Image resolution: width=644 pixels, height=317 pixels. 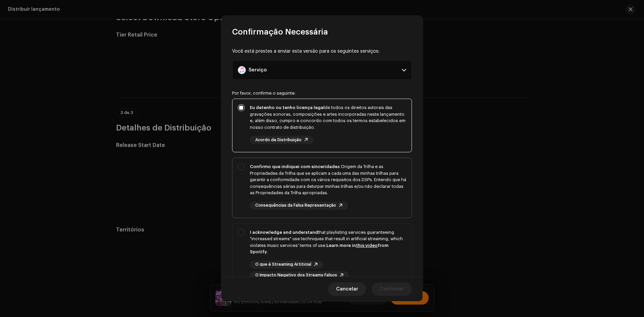 What do you see at coordinates (322, 126) in the screenshot?
I see `p-togglebutton: Eu detenho ou tenho licença legalde todos os direitos autorais das gravações sonoras, composições...` at bounding box center [322, 126].